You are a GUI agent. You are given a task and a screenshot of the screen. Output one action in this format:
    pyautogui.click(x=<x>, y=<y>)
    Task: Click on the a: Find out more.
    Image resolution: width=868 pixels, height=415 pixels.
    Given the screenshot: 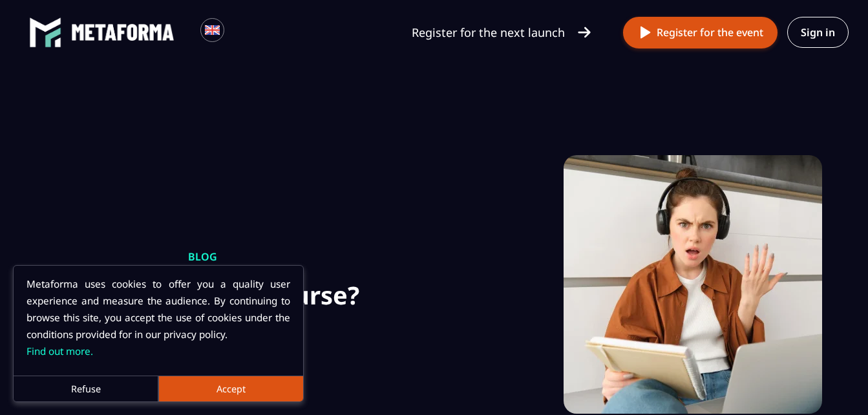 What is the action you would take?
    pyautogui.click(x=60, y=352)
    